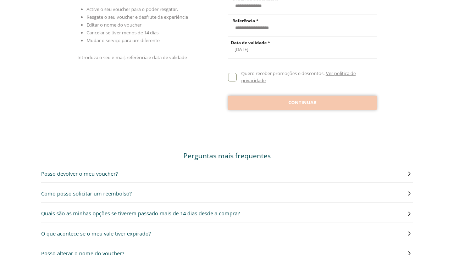 The height and width of the screenshot is (255, 454). Describe the element at coordinates (227, 213) in the screenshot. I see `button: Quais são as minhas opções se tiverem passado mais de 14 dias desde a compra?` at that location.